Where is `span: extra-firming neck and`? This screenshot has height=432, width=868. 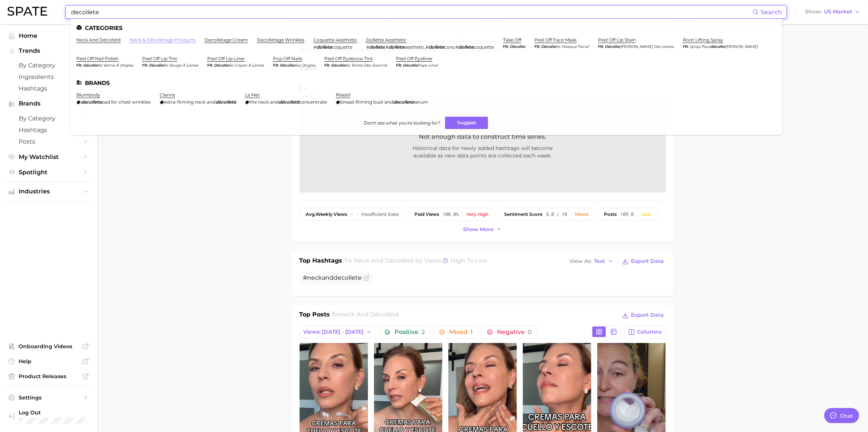 span: extra-firming neck and is located at coordinates (189, 102).